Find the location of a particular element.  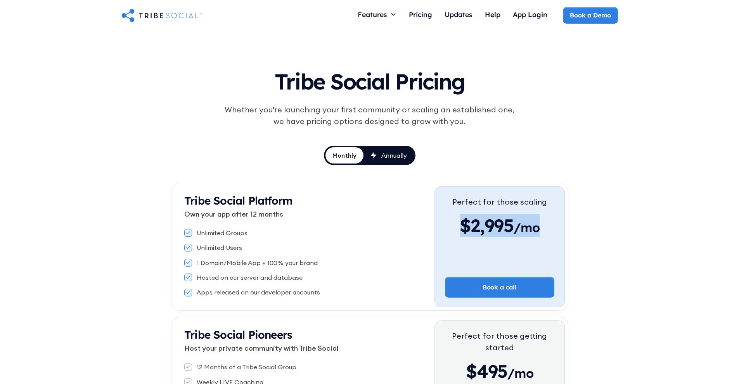

div: Whether you're launching your first community or scaling an established one, we have pricing opti... is located at coordinates (370, 116).